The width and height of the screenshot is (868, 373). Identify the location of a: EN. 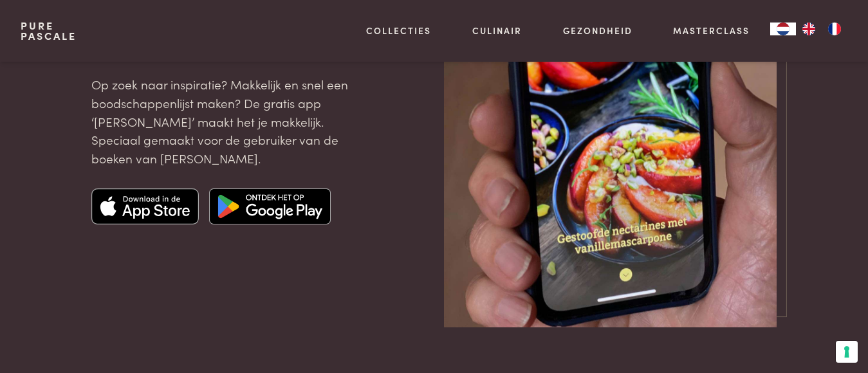
(809, 29).